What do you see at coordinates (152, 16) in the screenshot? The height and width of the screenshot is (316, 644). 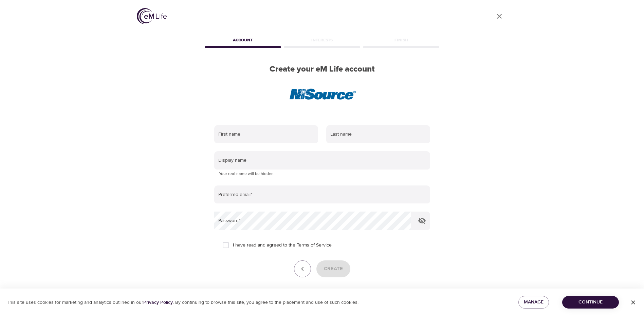 I see `img: logo` at bounding box center [152, 16].